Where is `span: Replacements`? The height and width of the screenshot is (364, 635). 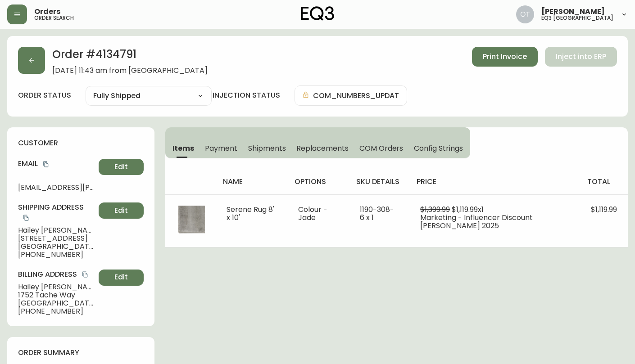
span: Replacements is located at coordinates (322, 148).